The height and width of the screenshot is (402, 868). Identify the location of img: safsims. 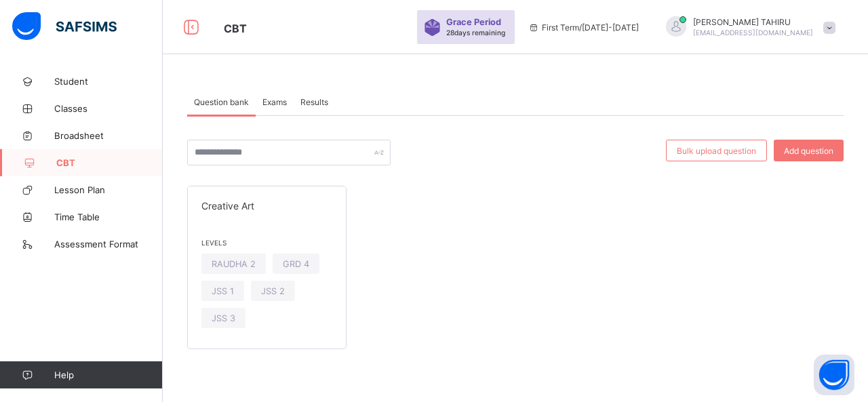
(64, 27).